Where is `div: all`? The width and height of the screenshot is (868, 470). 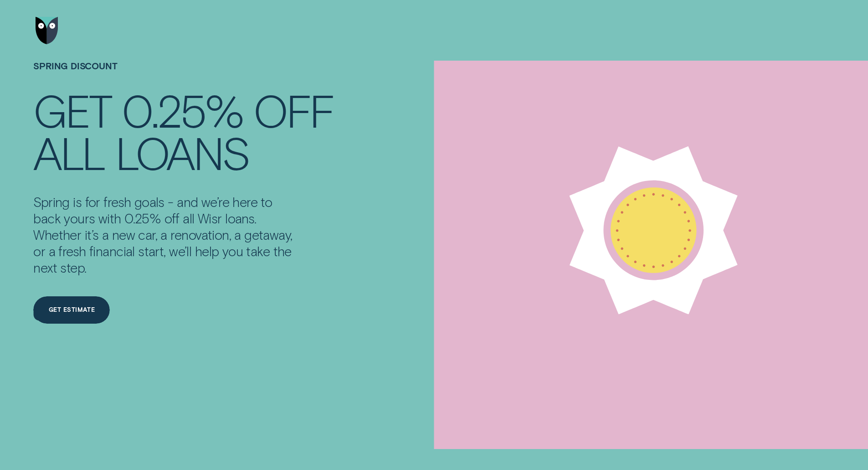 div: all is located at coordinates (69, 152).